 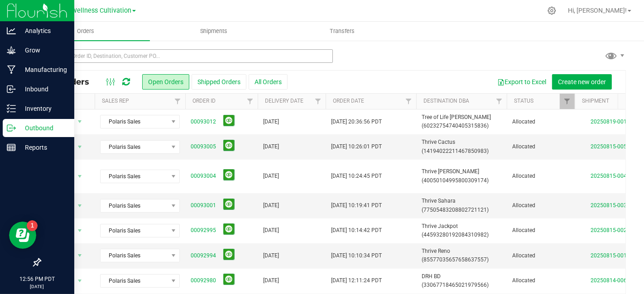 What do you see at coordinates (342, 31) in the screenshot?
I see `a: Transfers` at bounding box center [342, 31].